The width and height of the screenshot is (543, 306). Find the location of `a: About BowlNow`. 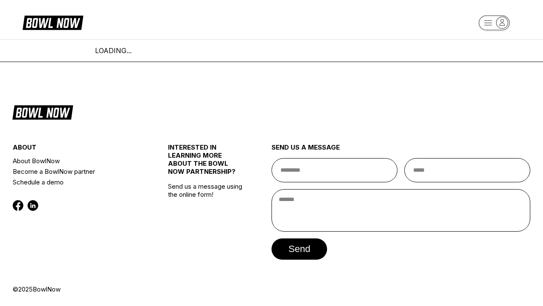

a: About BowlNow is located at coordinates (77, 160).